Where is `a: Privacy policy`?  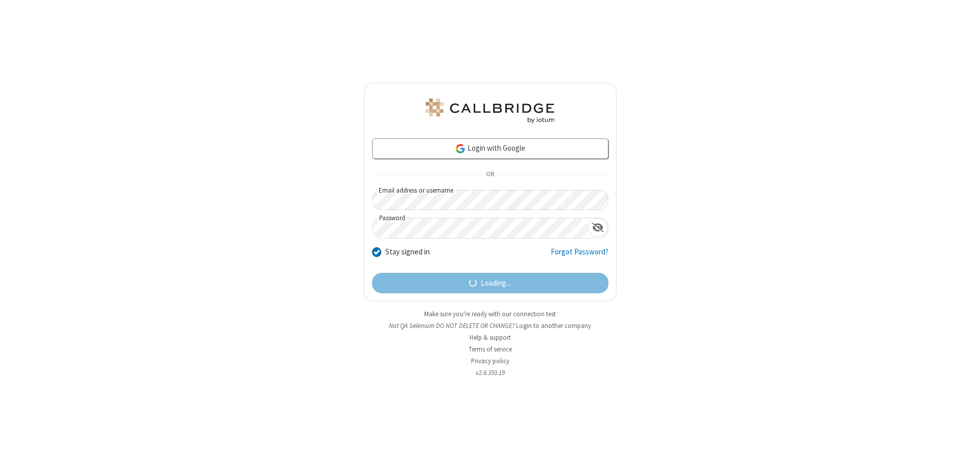 a: Privacy policy is located at coordinates (490, 361).